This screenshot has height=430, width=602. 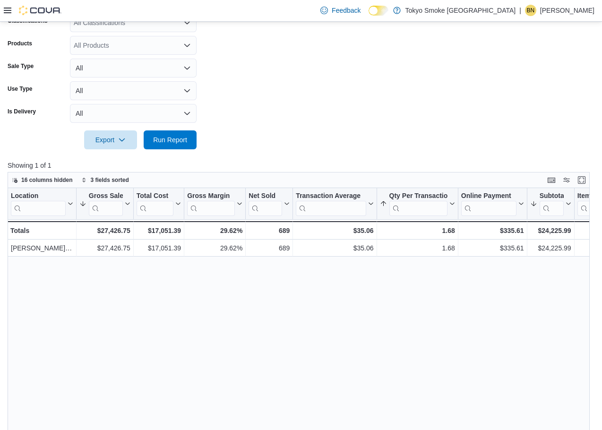 I want to click on button: Qty Per Transaction, so click(x=417, y=203).